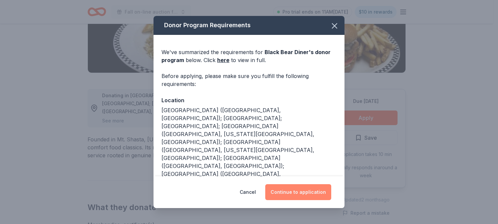 The width and height of the screenshot is (498, 224). What do you see at coordinates (249, 80) in the screenshot?
I see `div: Before applying, please make sure you fulfill the following requirements:` at bounding box center [249, 80].